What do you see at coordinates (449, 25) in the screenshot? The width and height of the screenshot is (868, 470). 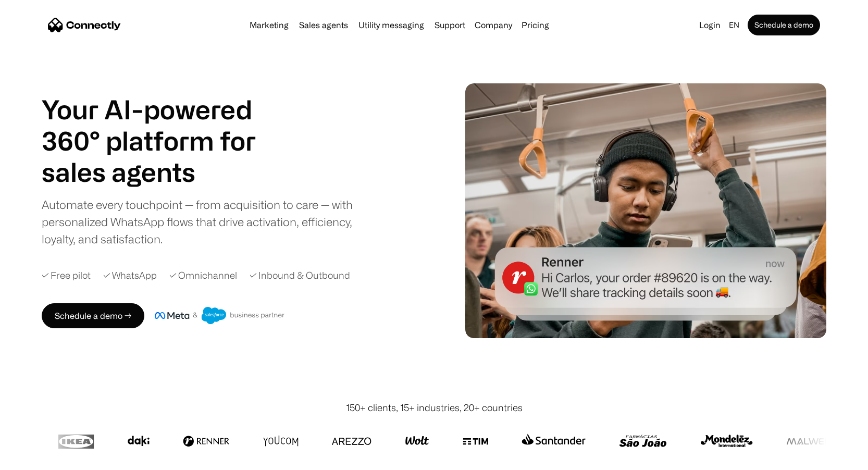 I see `a: Support` at bounding box center [449, 25].